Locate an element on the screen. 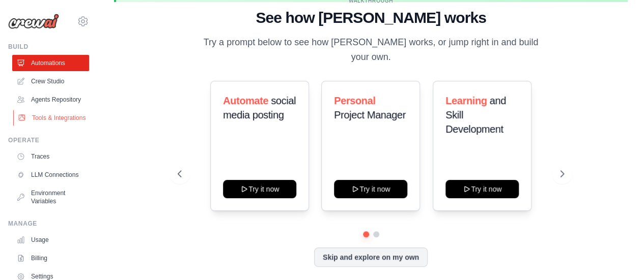 The height and width of the screenshot is (280, 644). button: Skip and explore on my own is located at coordinates (370, 257).